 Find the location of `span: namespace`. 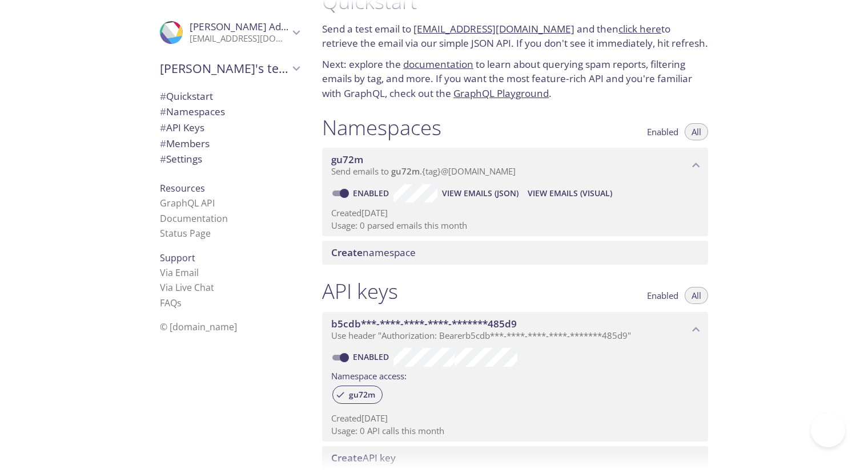

span: namespace is located at coordinates (373, 252).